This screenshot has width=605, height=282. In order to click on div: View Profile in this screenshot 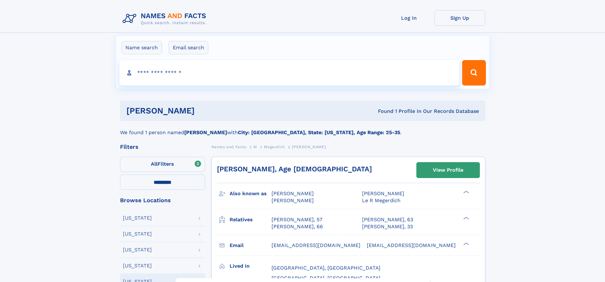, I will do `click(448, 170)`.